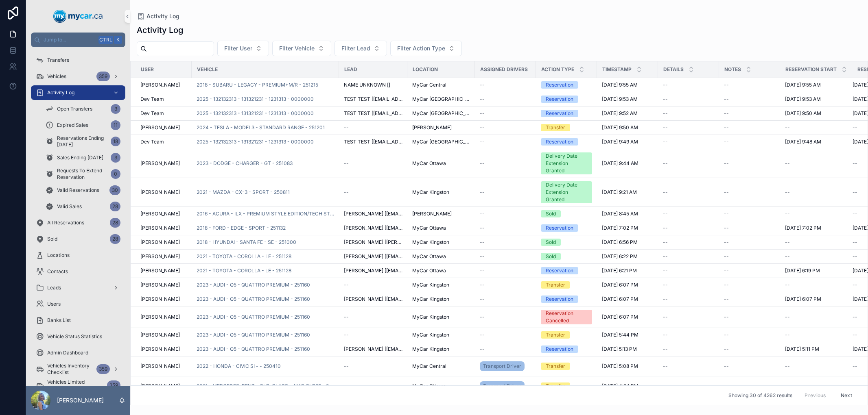  What do you see at coordinates (75, 109) in the screenshot?
I see `span: Open Transfers` at bounding box center [75, 109].